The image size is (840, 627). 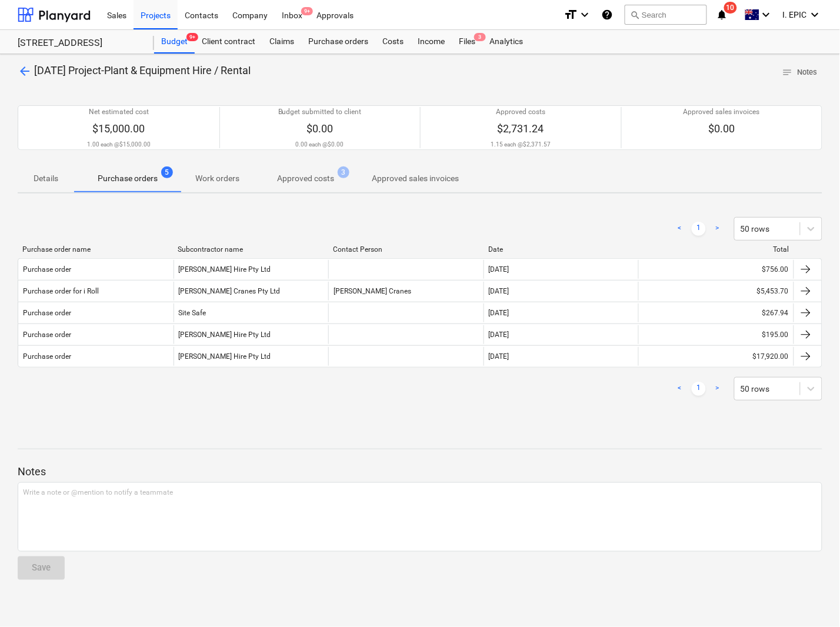 I want to click on span: $15,000.00, so click(x=118, y=128).